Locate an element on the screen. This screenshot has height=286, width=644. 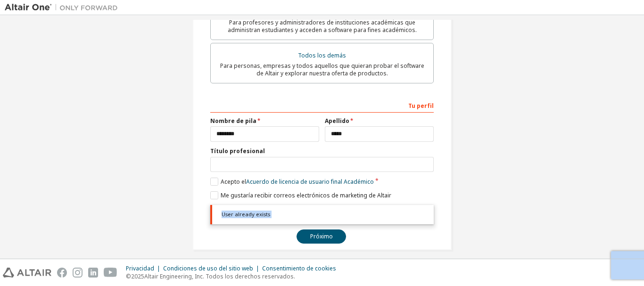
img: youtube.svg is located at coordinates (110, 272).